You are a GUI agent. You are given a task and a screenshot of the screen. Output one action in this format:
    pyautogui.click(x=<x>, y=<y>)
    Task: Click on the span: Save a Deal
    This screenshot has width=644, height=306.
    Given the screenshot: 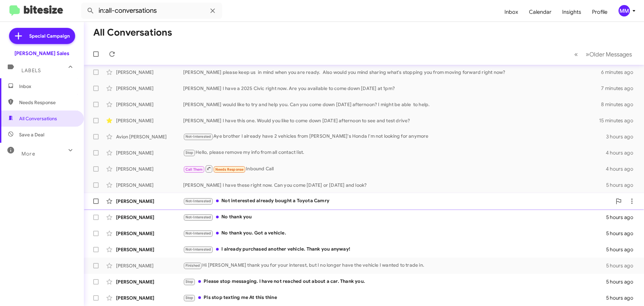 What is the action you would take?
    pyautogui.click(x=32, y=135)
    